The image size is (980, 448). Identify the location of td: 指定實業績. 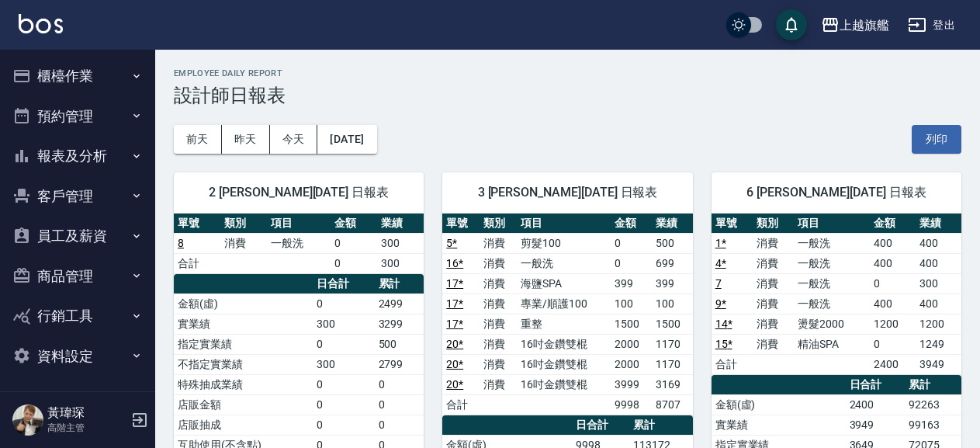
(243, 344).